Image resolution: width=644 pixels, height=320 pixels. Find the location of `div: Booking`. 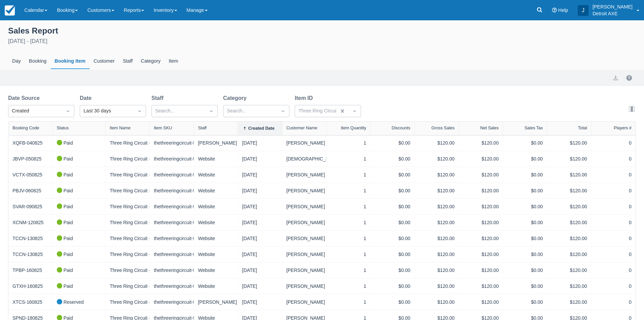

div: Booking is located at coordinates (38, 61).